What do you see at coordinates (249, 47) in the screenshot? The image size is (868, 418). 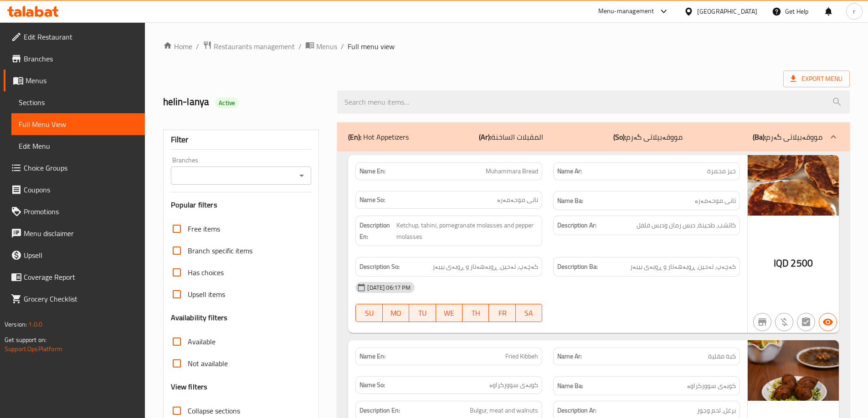 I see `a: Restaurants management` at bounding box center [249, 47].